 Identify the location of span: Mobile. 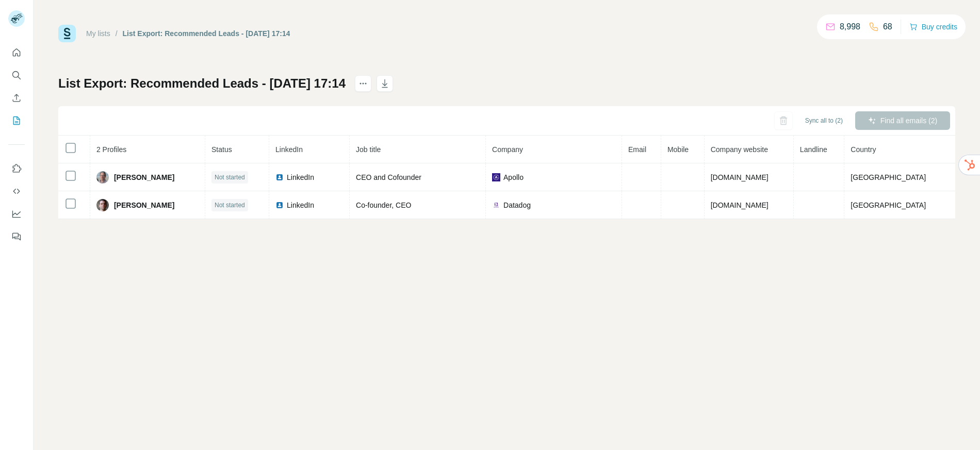
(678, 149).